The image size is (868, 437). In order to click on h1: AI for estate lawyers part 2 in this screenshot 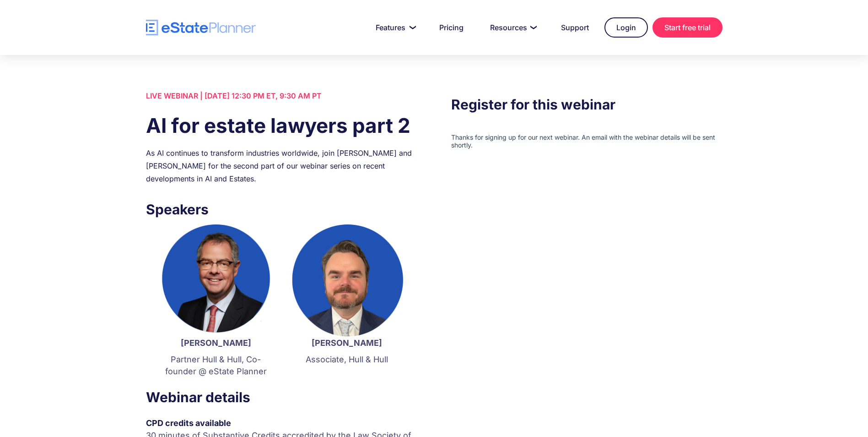, I will do `click(281, 125)`.